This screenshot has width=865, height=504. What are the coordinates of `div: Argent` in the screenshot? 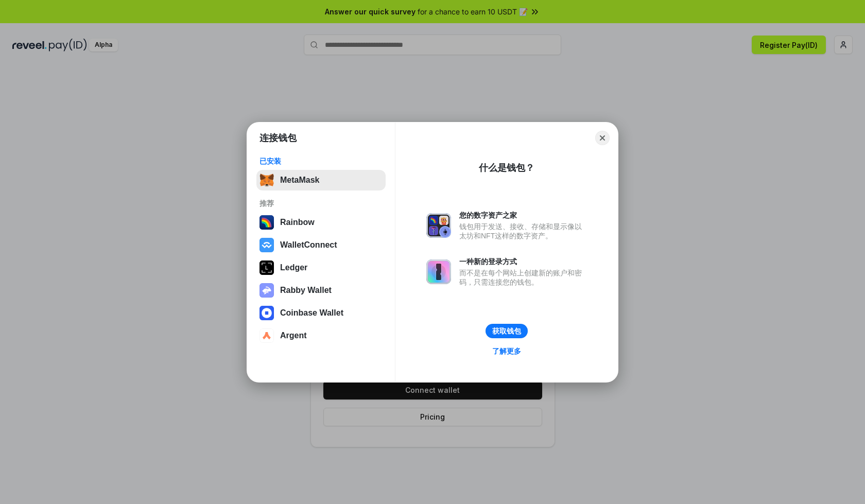 It's located at (293, 335).